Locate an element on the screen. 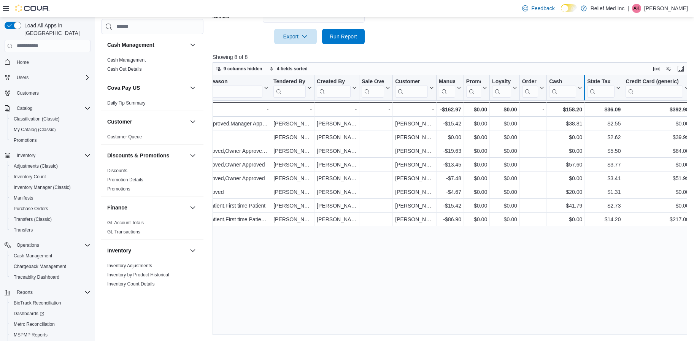 The height and width of the screenshot is (341, 694). div: $2.73 is located at coordinates (604, 206).